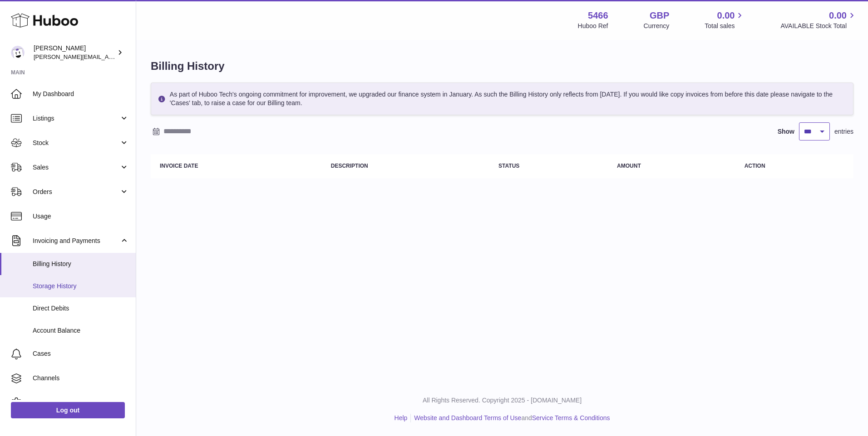  Describe the element at coordinates (502, 66) in the screenshot. I see `h1: Billing History` at that location.